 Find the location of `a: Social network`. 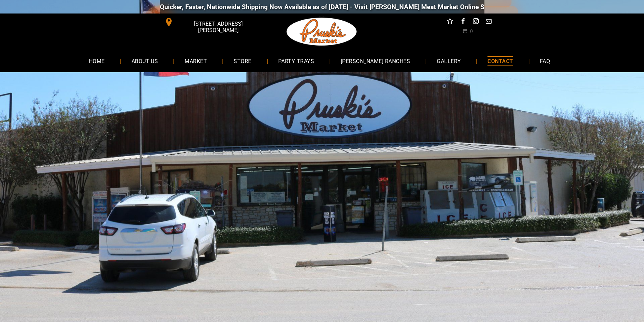

a: Social network is located at coordinates (450, 22).